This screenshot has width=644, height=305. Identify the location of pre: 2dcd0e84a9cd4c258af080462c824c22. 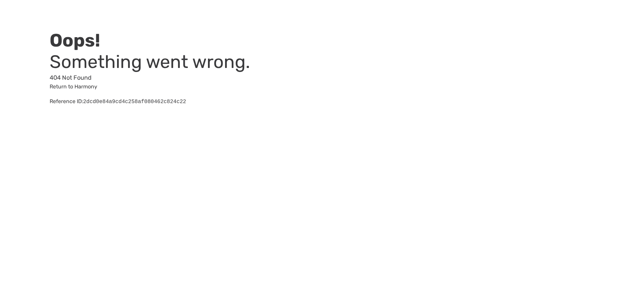
(134, 102).